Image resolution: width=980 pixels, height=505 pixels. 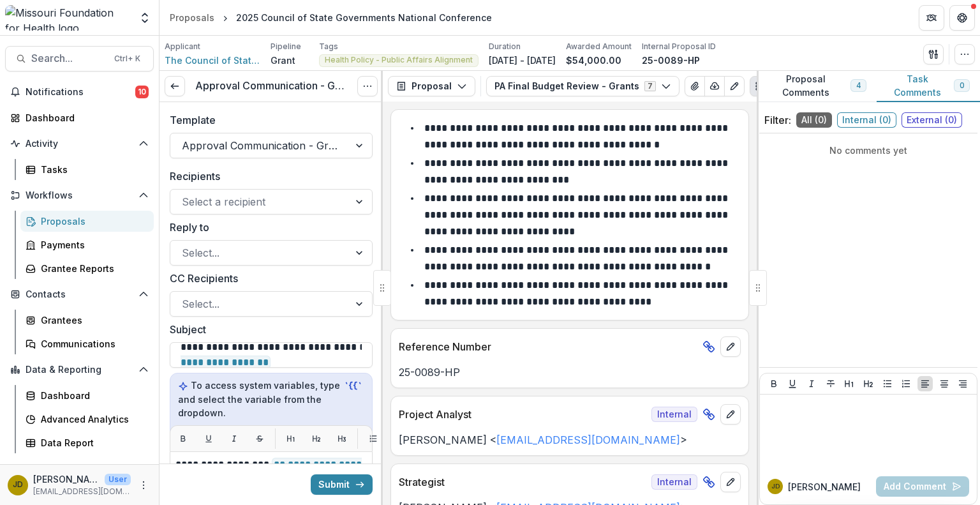 What do you see at coordinates (931, 120) in the screenshot?
I see `span: External ( 0 )` at bounding box center [931, 120].